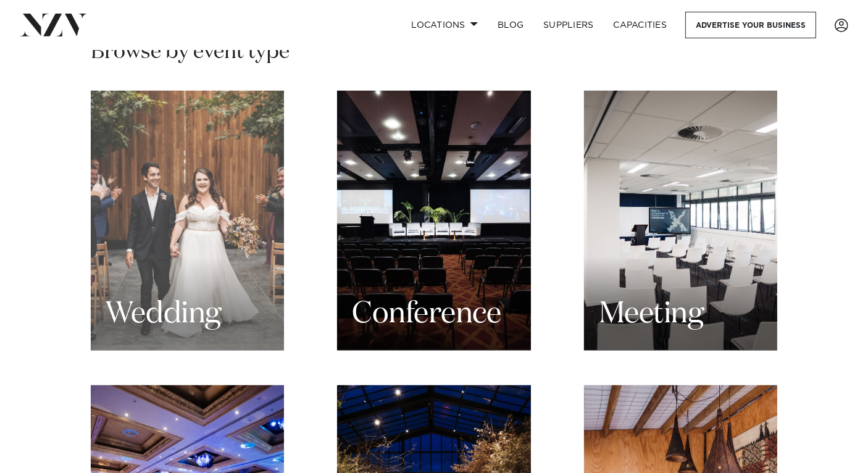 The image size is (868, 473). What do you see at coordinates (433, 220) in the screenshot?
I see `a: Conference Conference` at bounding box center [433, 220].